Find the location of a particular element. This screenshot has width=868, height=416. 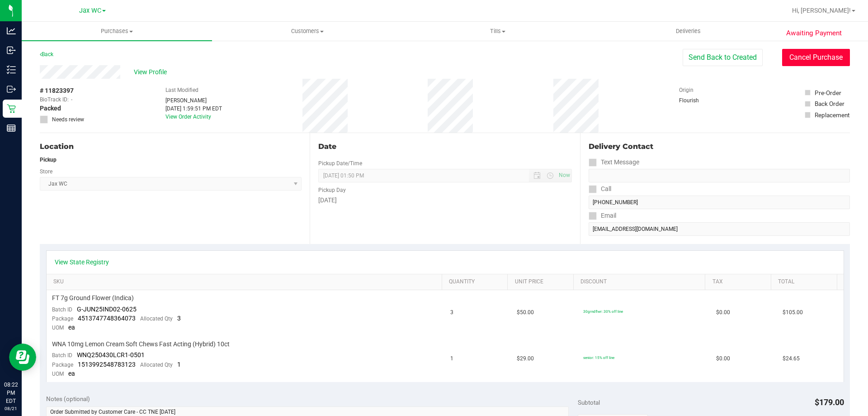

span: Needs review is located at coordinates (68, 119).